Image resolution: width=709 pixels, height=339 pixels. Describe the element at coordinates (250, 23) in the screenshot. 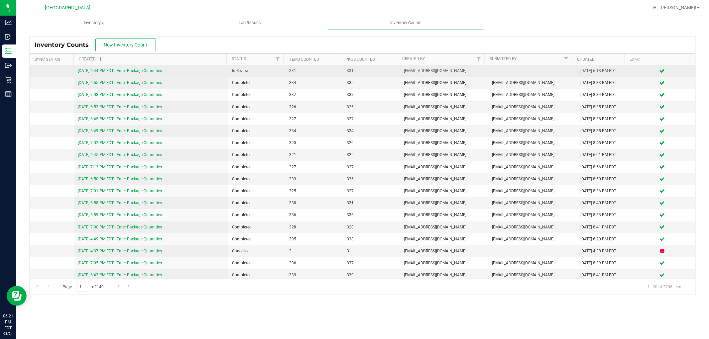

I see `a: Lab Results` at that location.